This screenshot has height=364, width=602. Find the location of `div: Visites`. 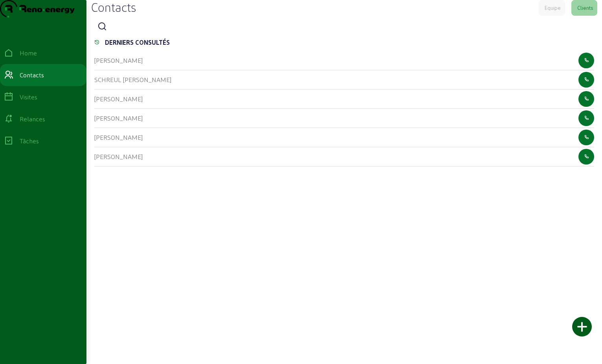

div: Visites is located at coordinates (28, 97).